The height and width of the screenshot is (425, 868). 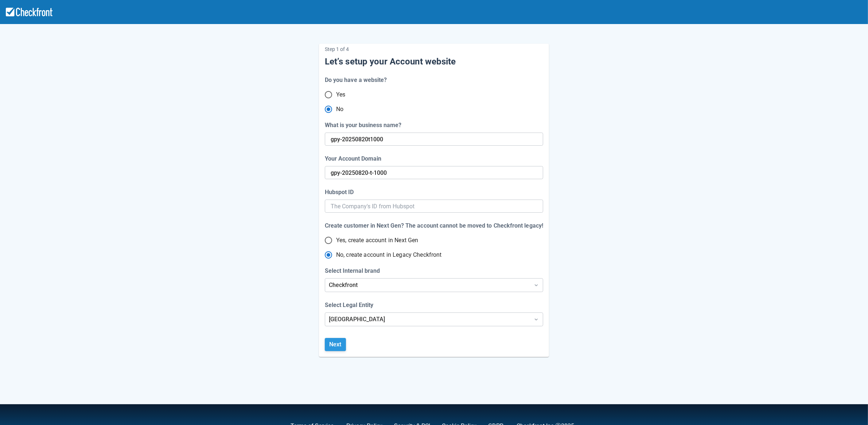 I want to click on label: What is your business name?, so click(x=364, y=125).